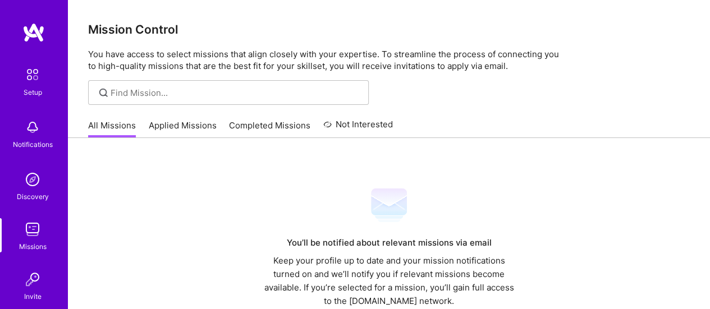 The image size is (710, 309). What do you see at coordinates (389, 205) in the screenshot?
I see `img: Mail` at bounding box center [389, 205].